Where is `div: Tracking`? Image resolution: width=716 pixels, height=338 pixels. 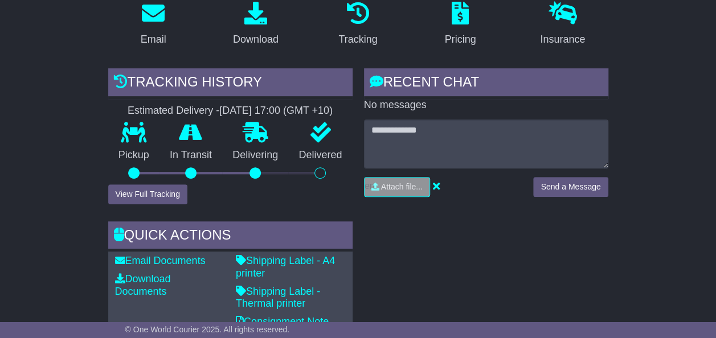
div: Tracking is located at coordinates (358, 39).